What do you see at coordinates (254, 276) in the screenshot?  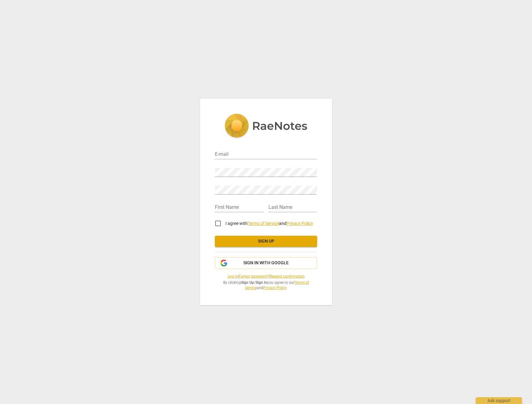 I see `a: Forgot password?` at bounding box center [254, 276].